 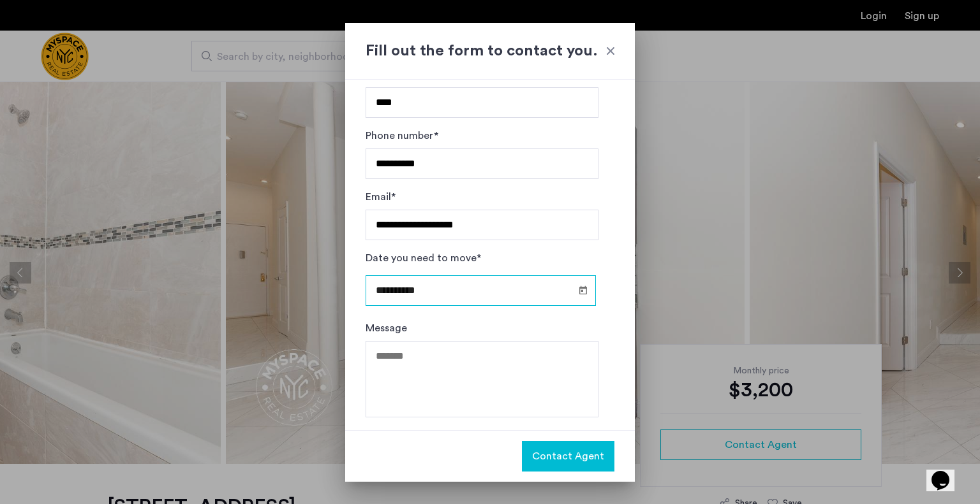 I want to click on h2: Fill out the form to contact you., so click(x=490, y=51).